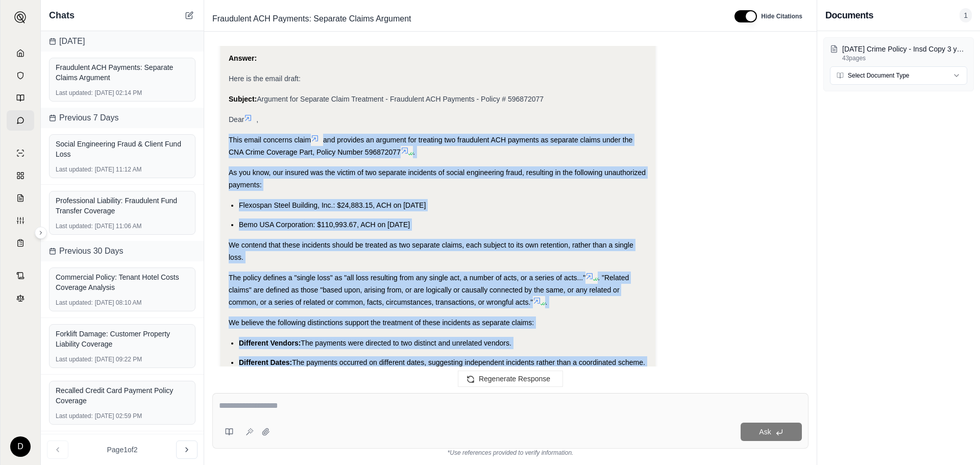  Describe the element at coordinates (850, 15) in the screenshot. I see `h3: Documents` at that location.